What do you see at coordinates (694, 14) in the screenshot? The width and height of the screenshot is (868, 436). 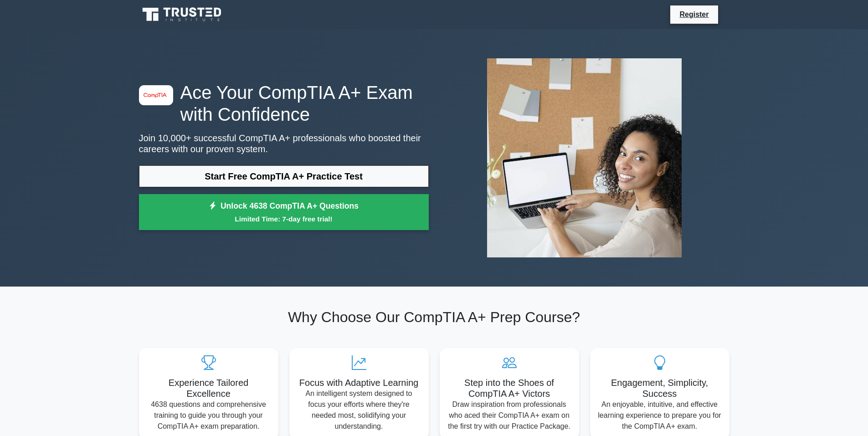 I see `a: Register` at bounding box center [694, 14].